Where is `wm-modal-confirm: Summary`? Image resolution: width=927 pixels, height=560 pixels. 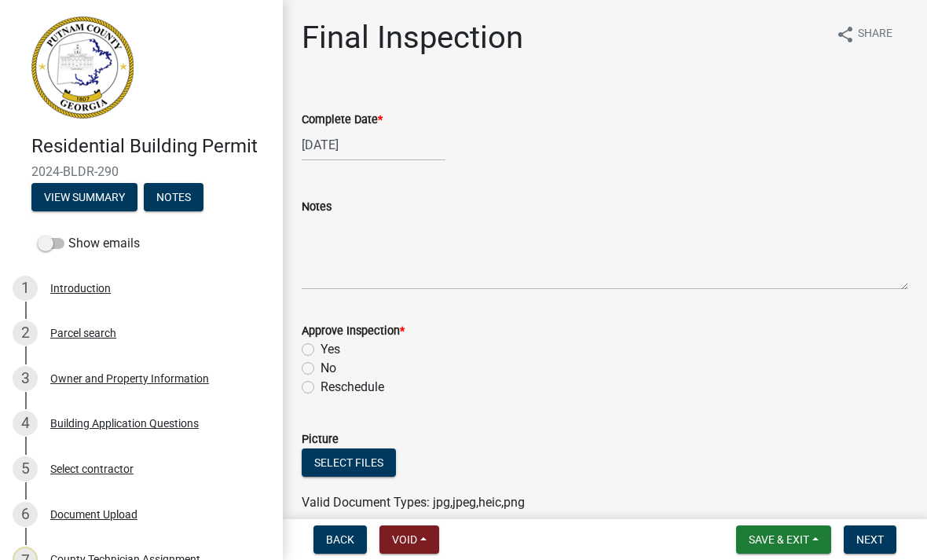
wm-modal-confirm: Summary is located at coordinates (84, 198).